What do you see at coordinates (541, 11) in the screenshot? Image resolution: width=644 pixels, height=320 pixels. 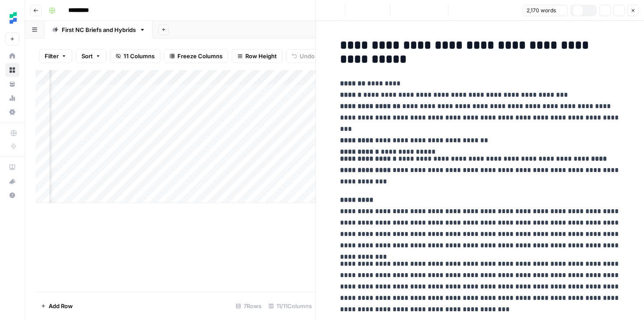 I see `span: 2,170 words` at bounding box center [541, 11].